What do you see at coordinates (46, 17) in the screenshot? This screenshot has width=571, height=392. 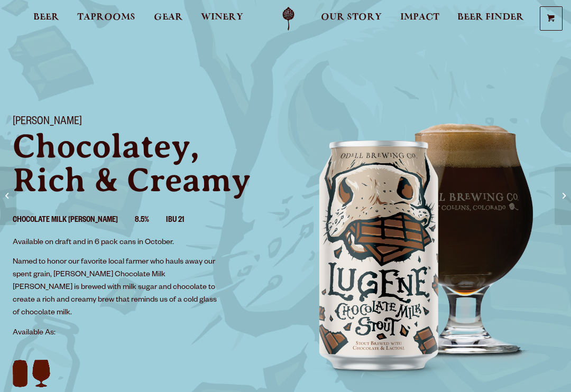 I see `span: Beer` at bounding box center [46, 17].